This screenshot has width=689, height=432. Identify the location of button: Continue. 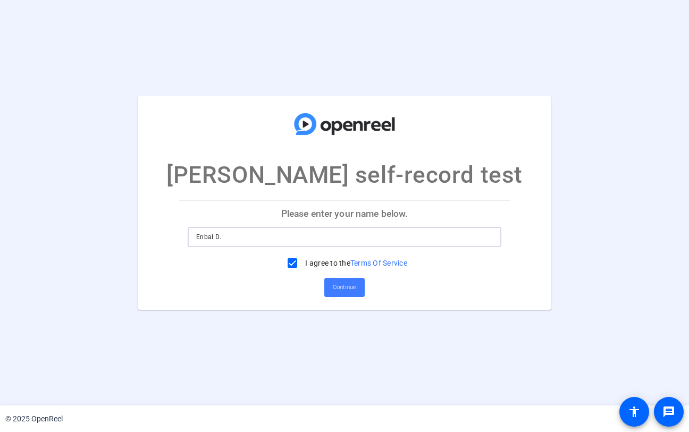
(345, 288).